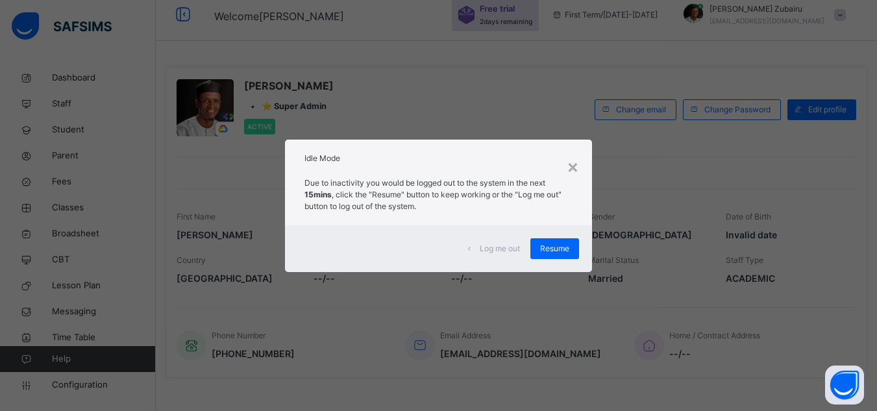  What do you see at coordinates (438, 195) in the screenshot?
I see `p: Due to inactivity you would be logged out to the system in the next , click the "Resume" button t...` at bounding box center [438, 195].